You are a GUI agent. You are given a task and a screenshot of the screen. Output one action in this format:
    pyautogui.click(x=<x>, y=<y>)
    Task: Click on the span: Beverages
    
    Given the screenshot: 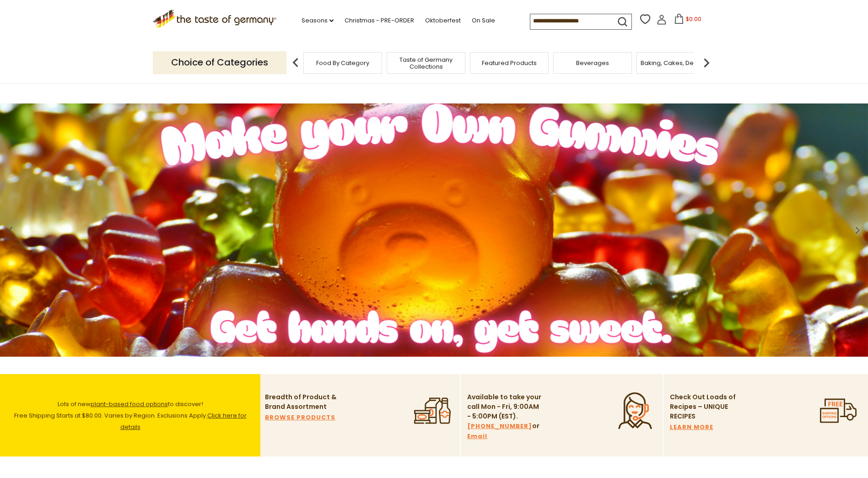 What is the action you would take?
    pyautogui.click(x=593, y=63)
    